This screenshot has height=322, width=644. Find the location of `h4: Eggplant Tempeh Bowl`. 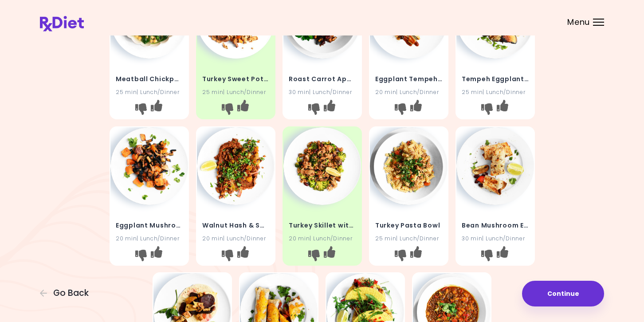

h4: Eggplant Tempeh Bowl is located at coordinates (408, 79).